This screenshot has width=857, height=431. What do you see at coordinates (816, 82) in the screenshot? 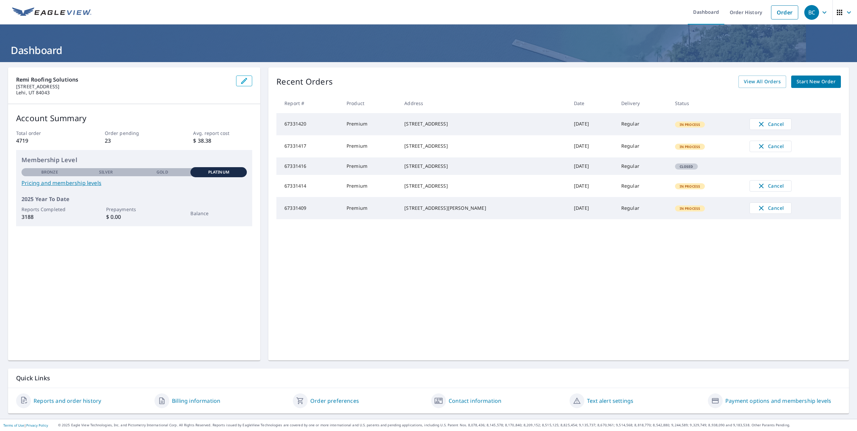
I see `a: Start New Order` at bounding box center [816, 82].